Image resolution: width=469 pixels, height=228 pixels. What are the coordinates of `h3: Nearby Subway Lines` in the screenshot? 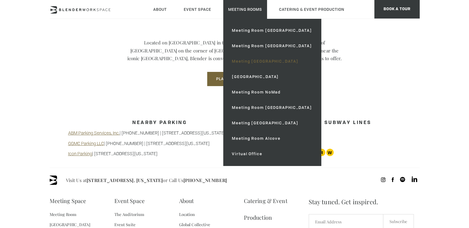 It's located at (334, 123).